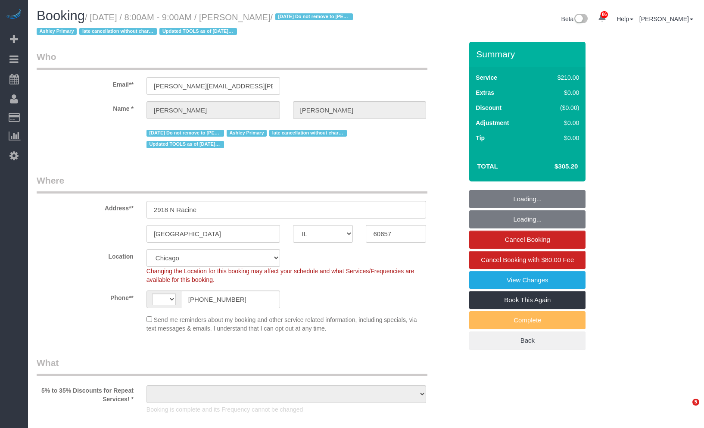 This screenshot has width=704, height=428. What do you see at coordinates (14, 15) in the screenshot?
I see `a: Automaid Logo` at bounding box center [14, 15].